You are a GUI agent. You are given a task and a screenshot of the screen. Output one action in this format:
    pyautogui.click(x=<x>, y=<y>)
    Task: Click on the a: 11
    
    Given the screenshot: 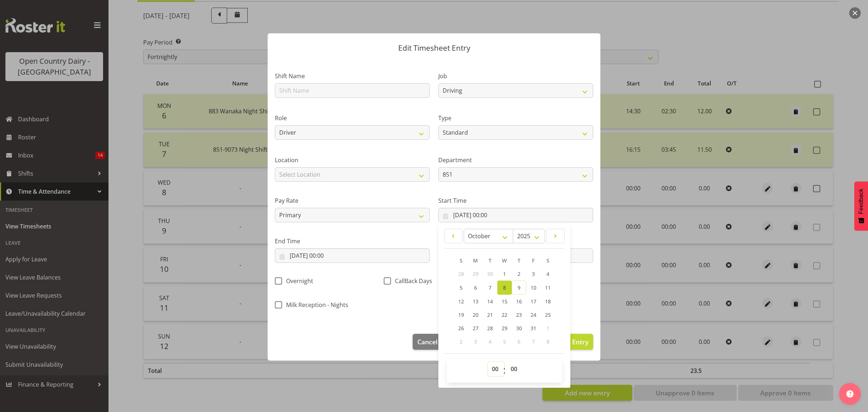 What is the action you would take?
    pyautogui.click(x=548, y=287)
    